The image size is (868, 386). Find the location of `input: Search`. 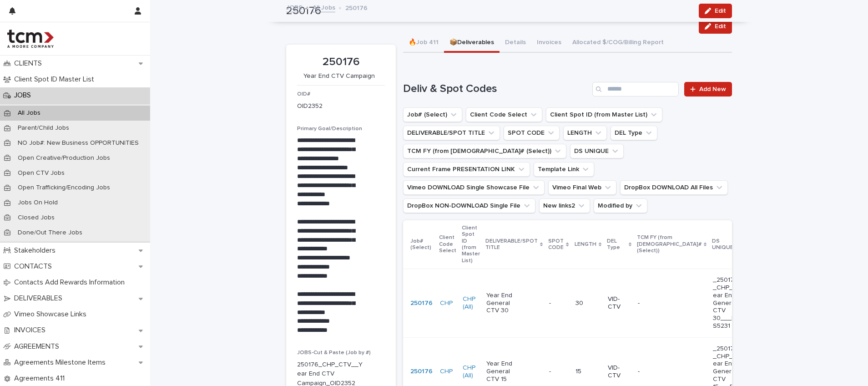

input: Search is located at coordinates (636, 89).